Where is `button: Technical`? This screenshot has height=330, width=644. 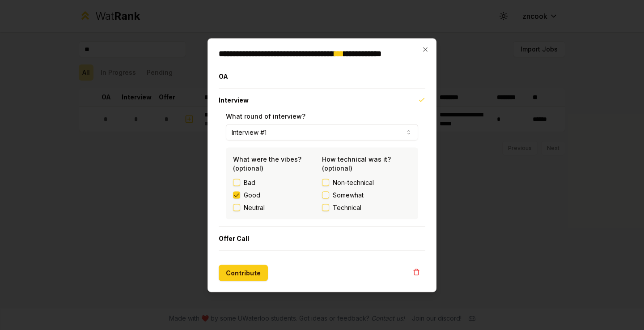 button: Technical is located at coordinates (325, 207).